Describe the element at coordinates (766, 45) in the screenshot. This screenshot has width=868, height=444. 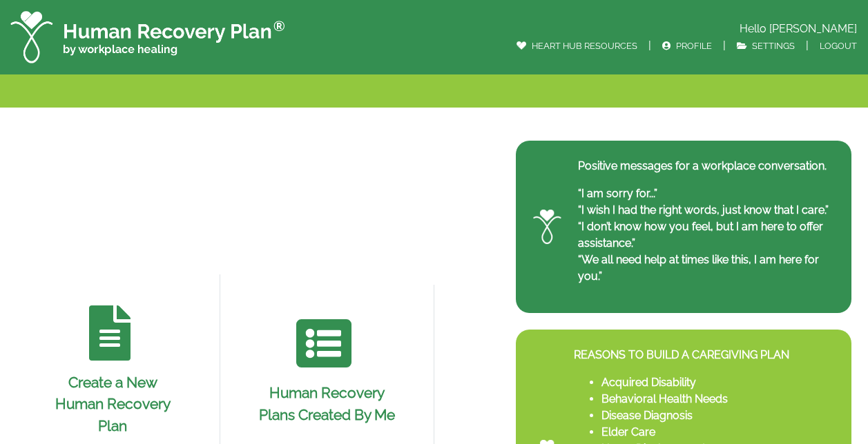
I see `a: SETTINGS` at that location.